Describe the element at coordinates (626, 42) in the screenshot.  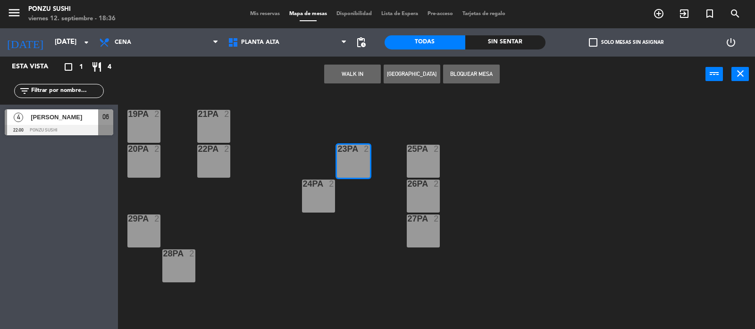
I see `label: Solo mesas sin asignar` at that location.